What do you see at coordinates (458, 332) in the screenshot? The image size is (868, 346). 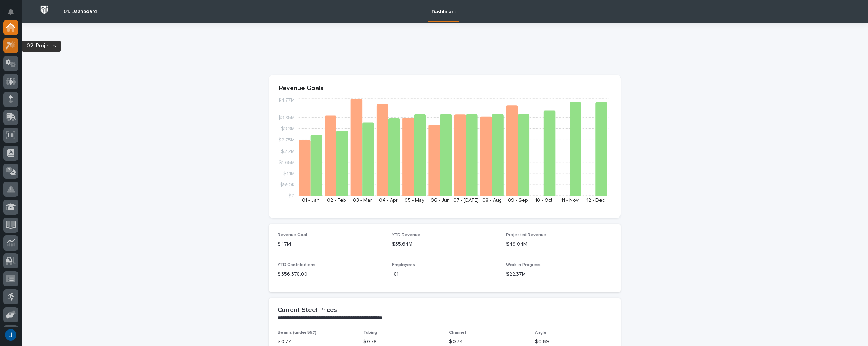 I see `span: Channel` at bounding box center [458, 332].